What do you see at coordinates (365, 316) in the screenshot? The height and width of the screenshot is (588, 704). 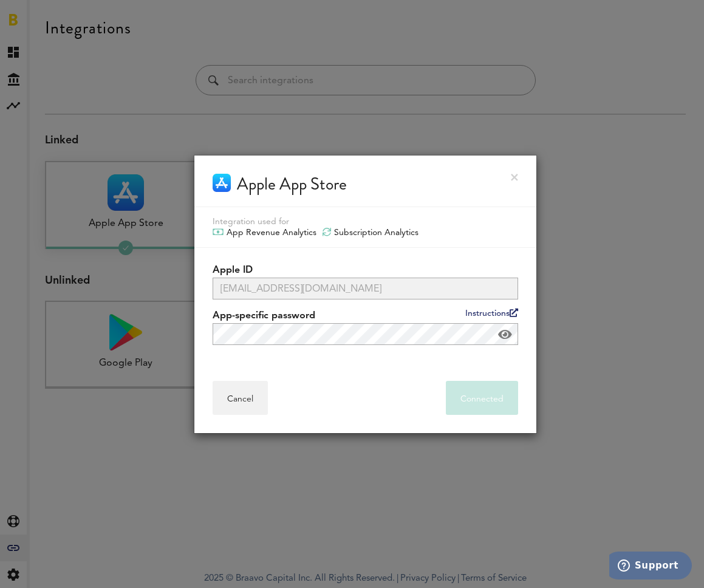 I see `label: App-specific password` at bounding box center [365, 316].